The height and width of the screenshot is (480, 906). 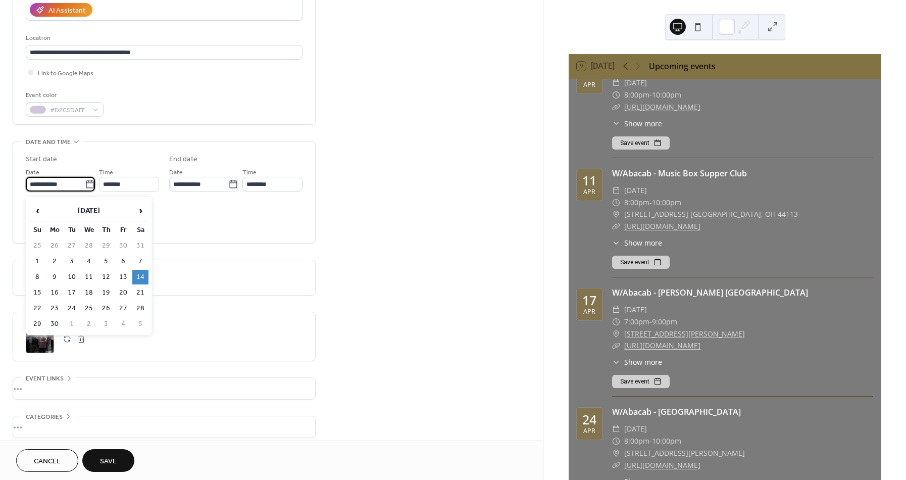 What do you see at coordinates (47, 460) in the screenshot?
I see `a: Cancel` at bounding box center [47, 460].